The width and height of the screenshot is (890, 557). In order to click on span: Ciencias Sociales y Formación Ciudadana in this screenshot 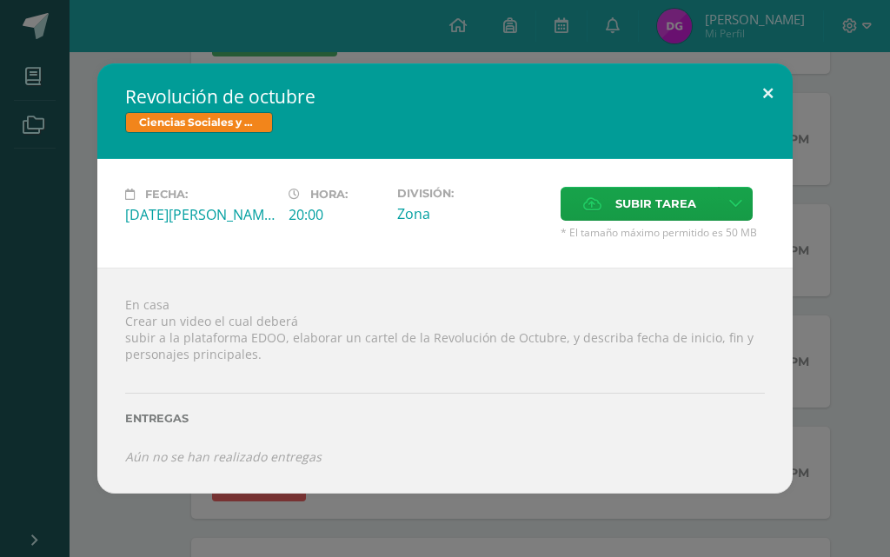, I will do `click(199, 123)`.